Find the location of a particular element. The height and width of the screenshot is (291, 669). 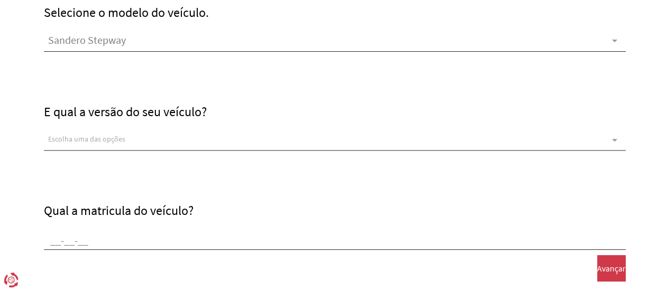

button: Avançar is located at coordinates (611, 268).